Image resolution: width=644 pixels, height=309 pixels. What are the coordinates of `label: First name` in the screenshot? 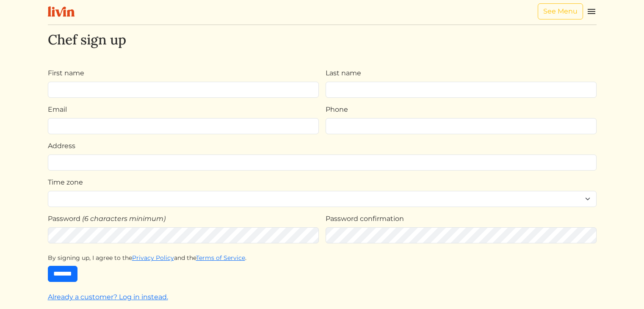 It's located at (66, 73).